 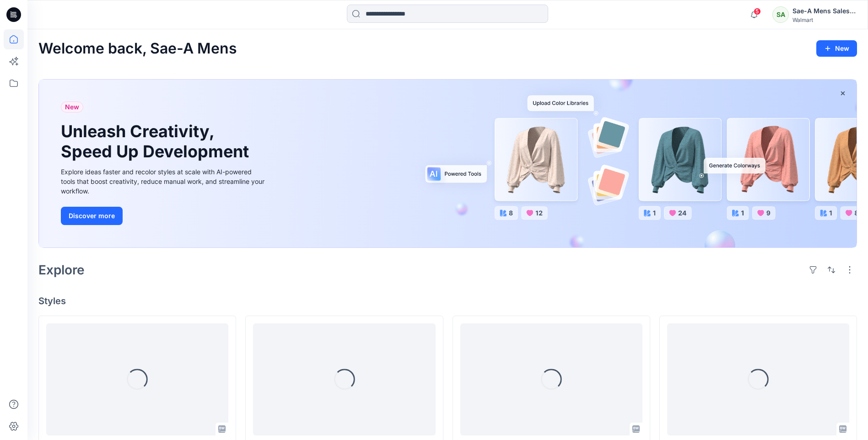 What do you see at coordinates (825, 11) in the screenshot?
I see `div: Sae-A Mens Sales Team` at bounding box center [825, 11].